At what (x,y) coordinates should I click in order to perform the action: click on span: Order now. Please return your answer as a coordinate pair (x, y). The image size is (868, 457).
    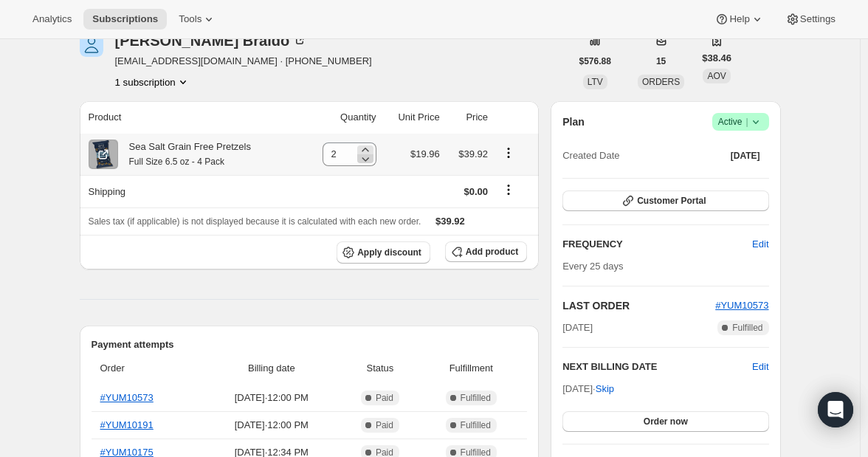
    Looking at the image, I should click on (666, 422).